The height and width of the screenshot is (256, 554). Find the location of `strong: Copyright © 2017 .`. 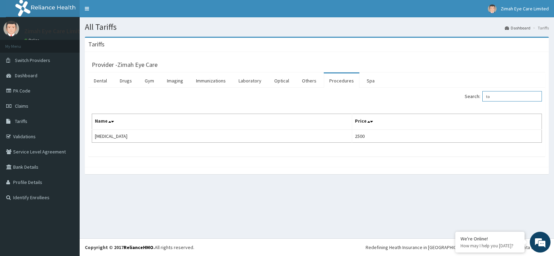

strong: Copyright © 2017 . is located at coordinates (120, 247).